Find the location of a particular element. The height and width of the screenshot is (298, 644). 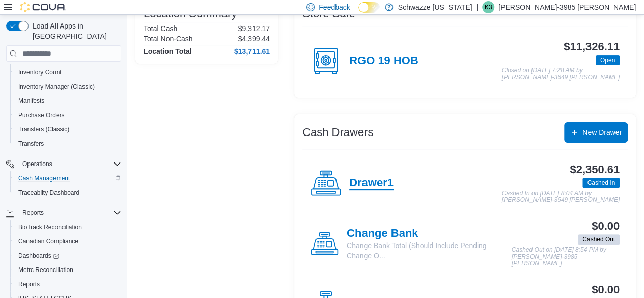

h3: $2,350.61 is located at coordinates (595, 169).